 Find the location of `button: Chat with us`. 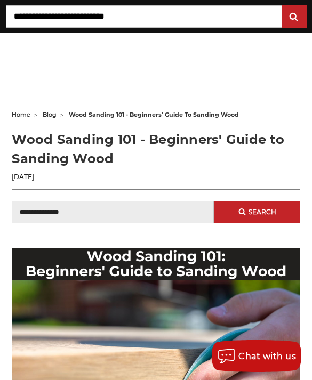

button: Chat with us is located at coordinates (256, 356).